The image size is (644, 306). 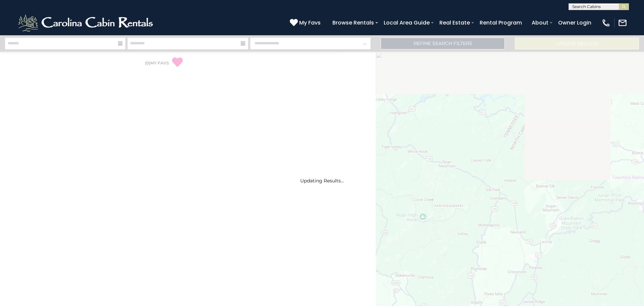 What do you see at coordinates (606, 23) in the screenshot?
I see `img: phone-regular-white.png` at bounding box center [606, 23].